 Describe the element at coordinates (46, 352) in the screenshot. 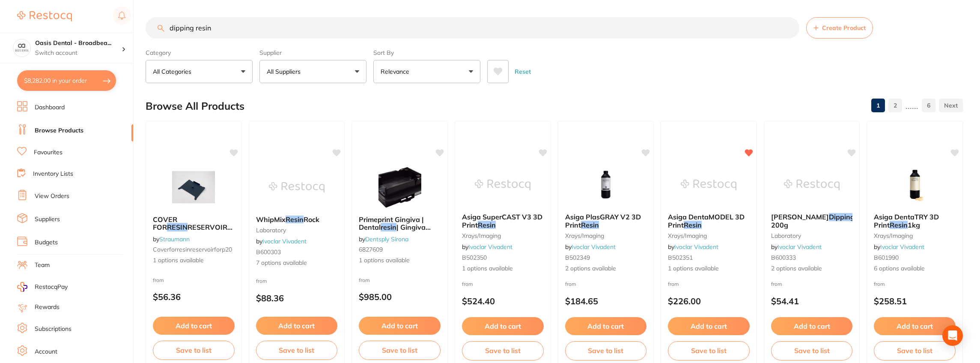

I see `a: Account` at that location.